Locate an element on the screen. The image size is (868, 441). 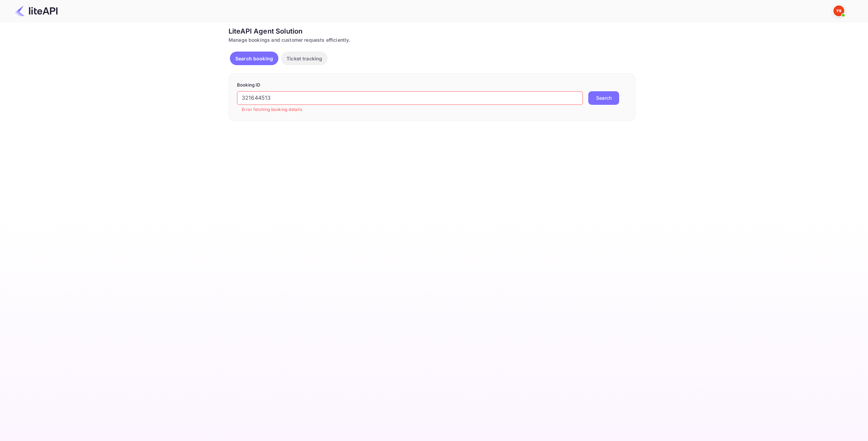
img: LiteAPI Logo is located at coordinates (37, 11).